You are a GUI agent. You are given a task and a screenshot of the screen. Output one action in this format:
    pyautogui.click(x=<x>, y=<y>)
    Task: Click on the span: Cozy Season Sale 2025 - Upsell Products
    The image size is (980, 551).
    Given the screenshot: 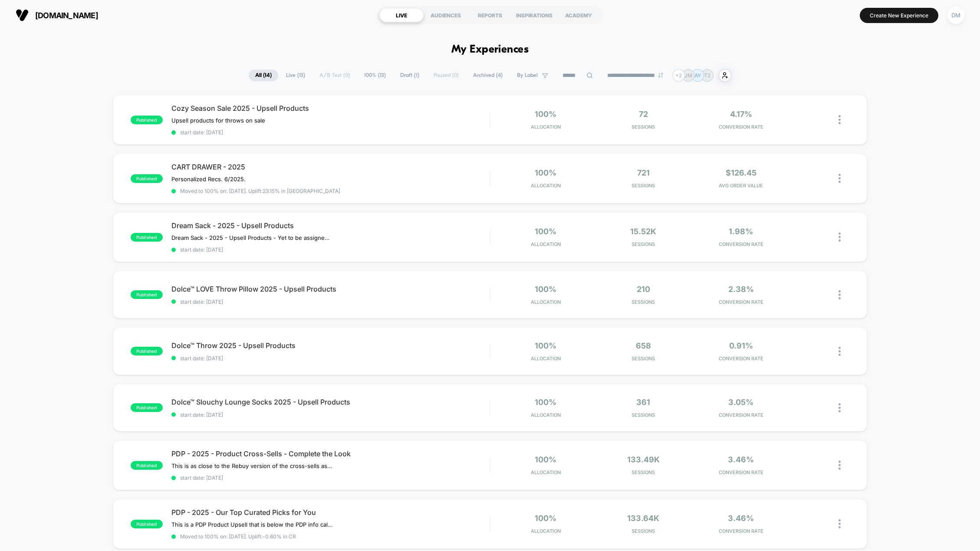 What is the action you would take?
    pyautogui.click(x=331, y=108)
    